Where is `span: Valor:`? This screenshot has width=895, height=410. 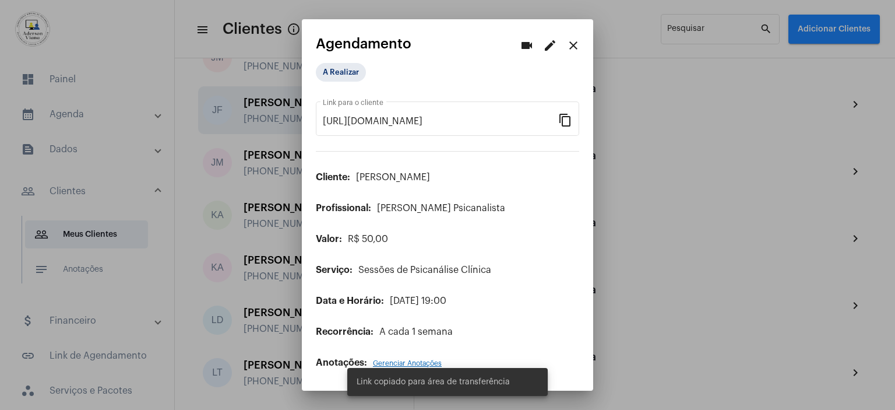
span: Valor: is located at coordinates (329, 239).